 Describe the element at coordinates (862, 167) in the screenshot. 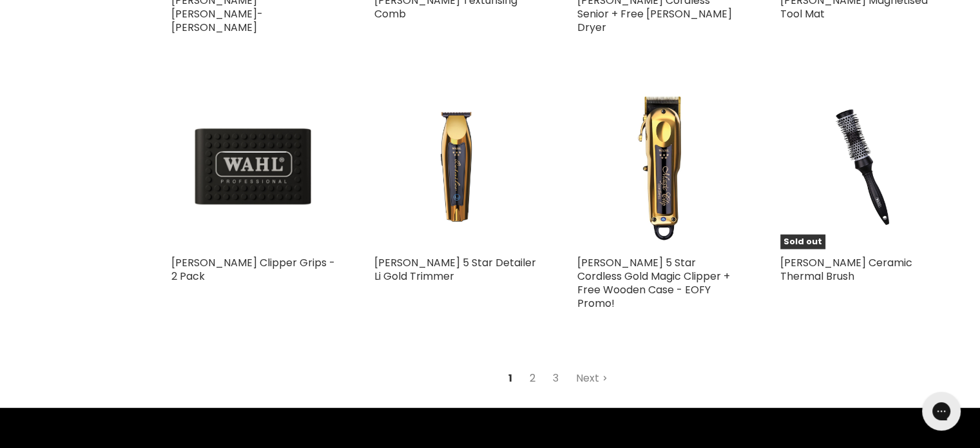

I see `a: Wahl Ceramic Thermal BrushSold out` at that location.